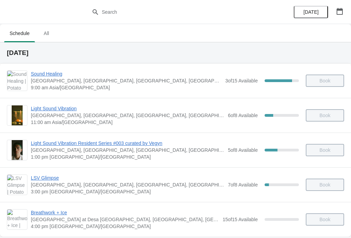 The height and width of the screenshot is (238, 351). I want to click on span: All, so click(46, 33).